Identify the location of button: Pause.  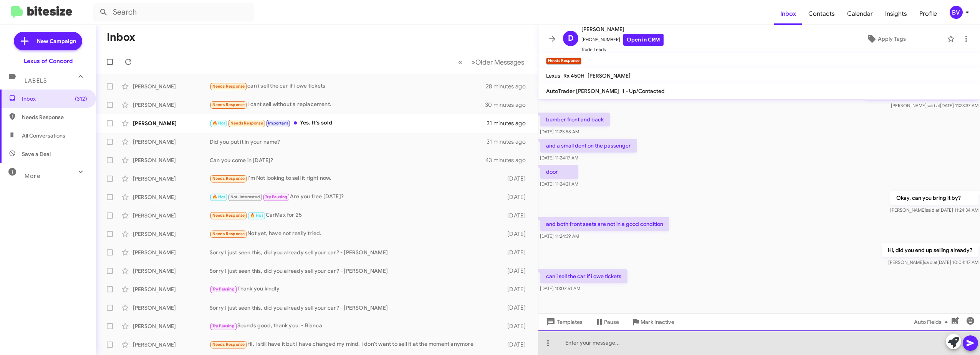
(607, 322).